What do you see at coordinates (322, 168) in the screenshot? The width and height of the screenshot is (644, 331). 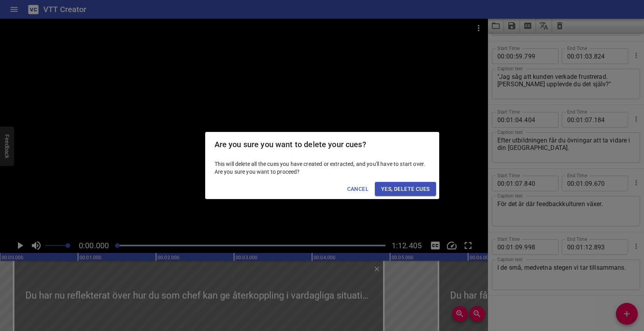 I see `div: This will delete all the cues you have created or extracted, and you'll have to start over. Are y...` at bounding box center [322, 168].